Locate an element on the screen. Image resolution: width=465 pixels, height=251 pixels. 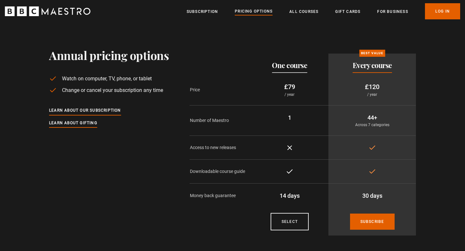
li: Watch on computer, TV, phone, or tablet is located at coordinates (109, 79).